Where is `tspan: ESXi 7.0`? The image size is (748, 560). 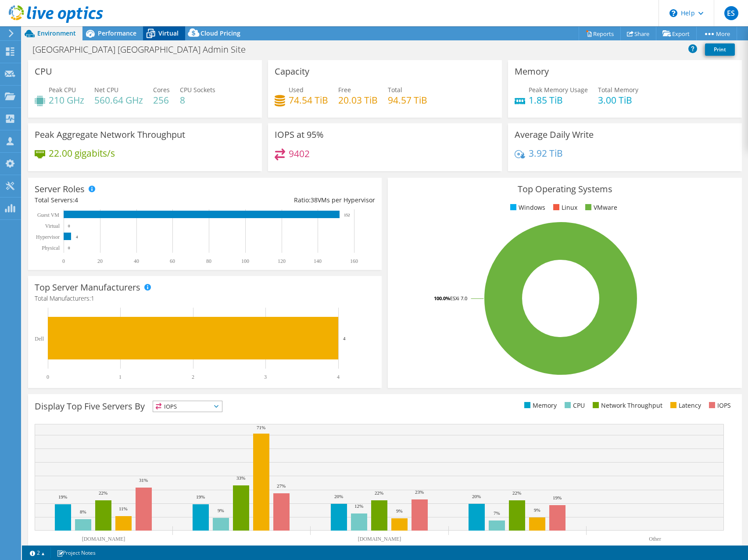 tspan: ESXi 7.0 is located at coordinates (458, 298).